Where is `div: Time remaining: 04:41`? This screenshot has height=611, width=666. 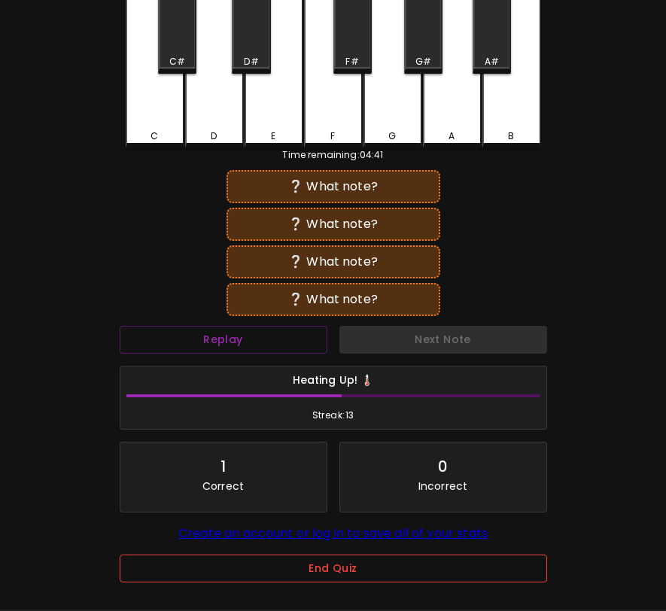 div: Time remaining: 04:41 is located at coordinates (333, 155).